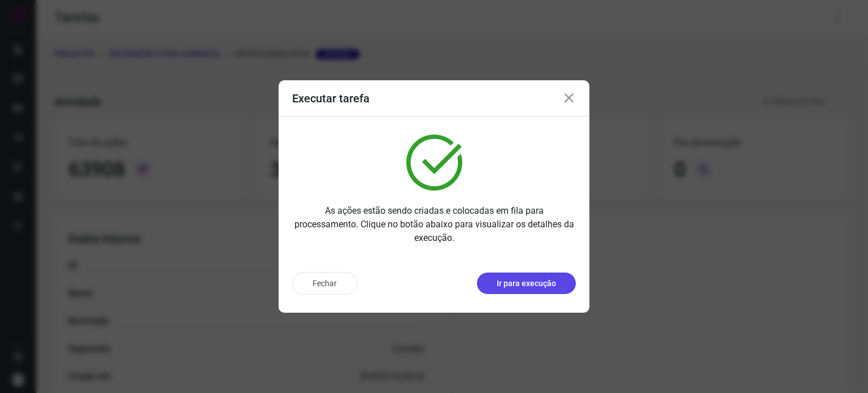 Image resolution: width=868 pixels, height=393 pixels. I want to click on button: Ir para execução, so click(526, 284).